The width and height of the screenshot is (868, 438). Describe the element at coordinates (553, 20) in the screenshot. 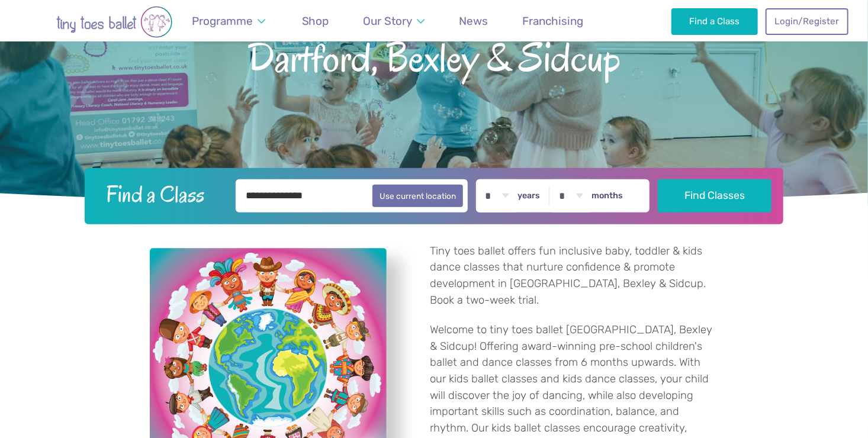

I see `span: Franchising` at that location.